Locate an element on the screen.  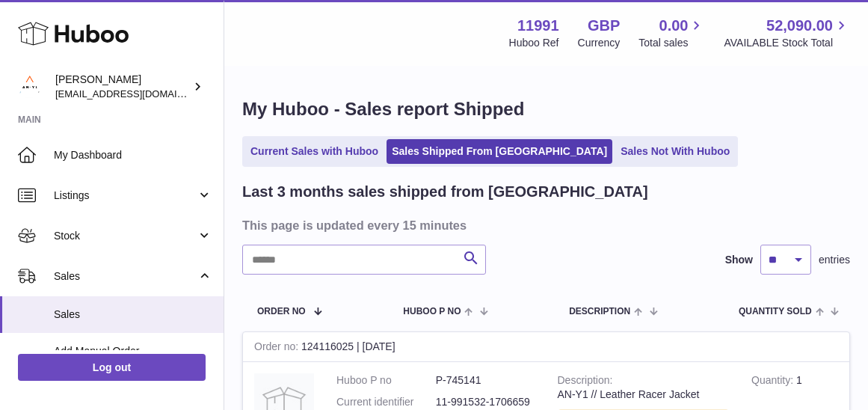
div: Currency is located at coordinates (599, 43).